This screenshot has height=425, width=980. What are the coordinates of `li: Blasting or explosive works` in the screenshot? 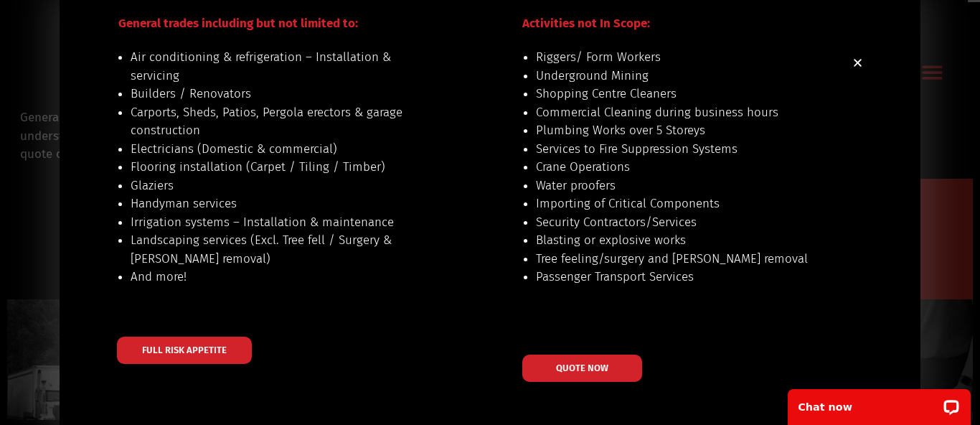 It's located at (686, 241).